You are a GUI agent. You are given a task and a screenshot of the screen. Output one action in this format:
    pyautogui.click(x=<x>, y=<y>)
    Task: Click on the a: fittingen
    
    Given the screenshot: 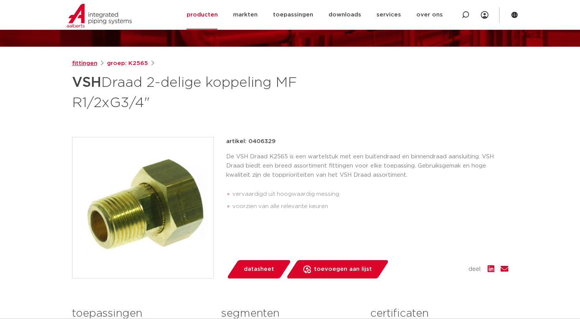 What is the action you would take?
    pyautogui.click(x=85, y=64)
    